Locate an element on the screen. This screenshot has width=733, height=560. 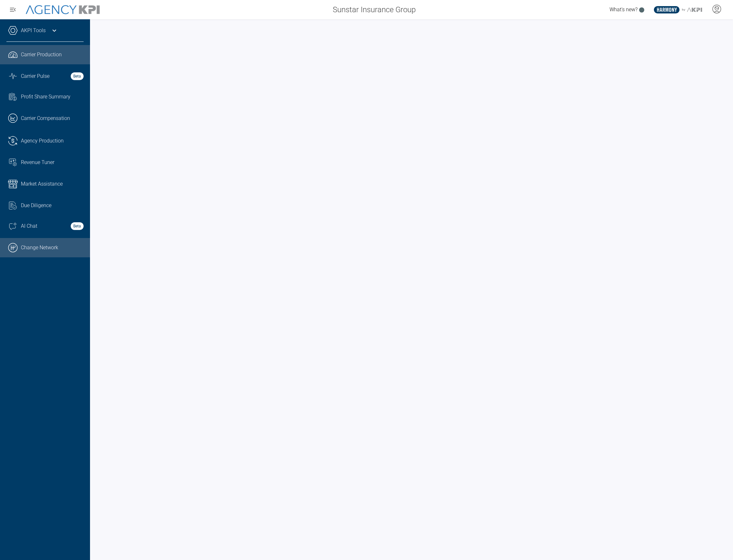
img: AgencyKPI is located at coordinates (63, 10).